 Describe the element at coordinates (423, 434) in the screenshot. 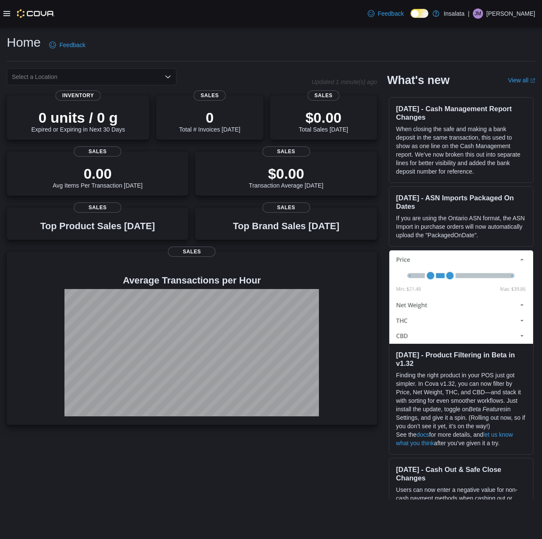

I see `a: docs` at that location.